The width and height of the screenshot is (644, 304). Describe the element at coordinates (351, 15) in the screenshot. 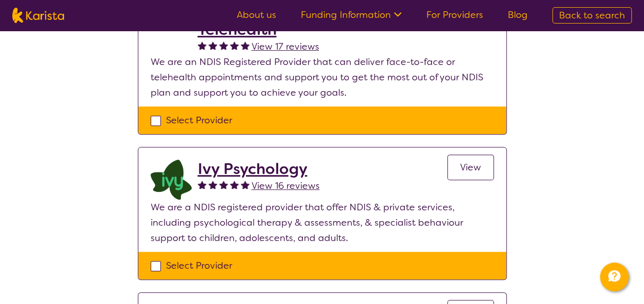

I see `a: Funding Information` at that location.